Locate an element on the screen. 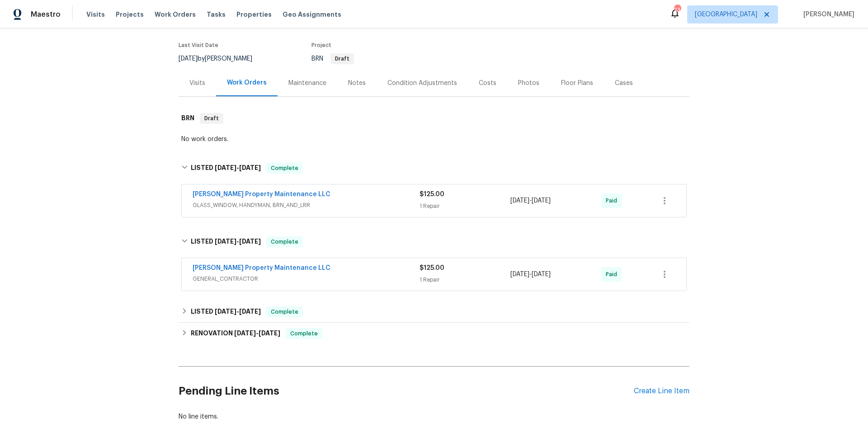  div: Photos is located at coordinates (528, 83).